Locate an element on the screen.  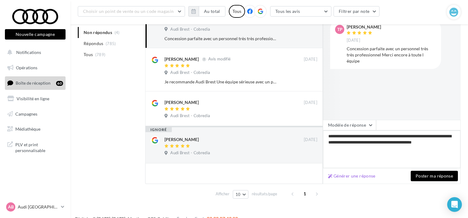
span: Tous les avis is located at coordinates (288, 11).